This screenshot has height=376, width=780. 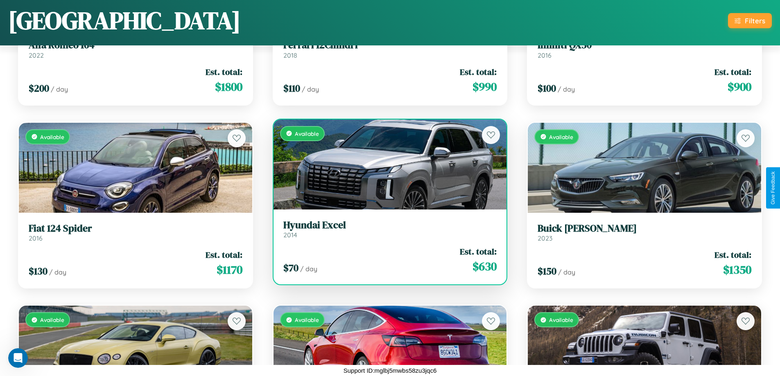 What do you see at coordinates (136, 229) in the screenshot?
I see `h3: Fiat 124 Spider` at bounding box center [136, 229].